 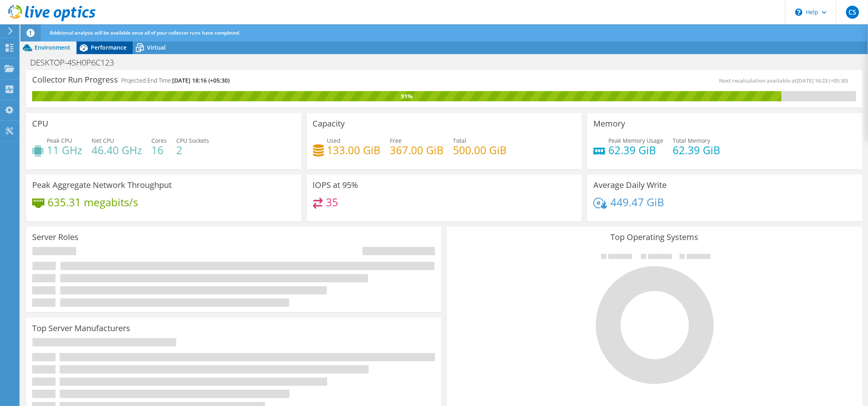 I want to click on h3: Server Roles, so click(x=55, y=237).